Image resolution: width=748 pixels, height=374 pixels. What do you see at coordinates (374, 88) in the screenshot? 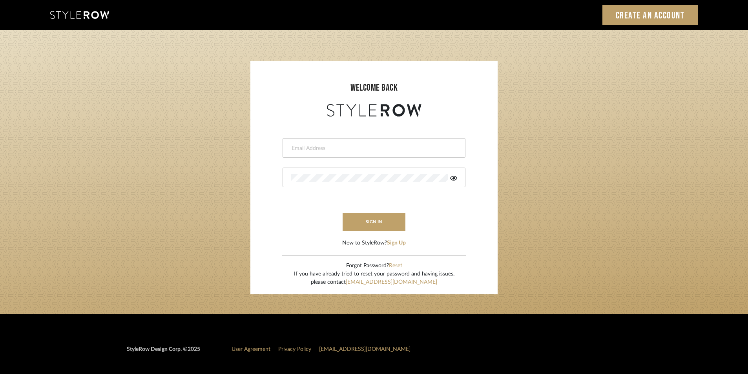
I see `div: welcome back` at bounding box center [374, 88].